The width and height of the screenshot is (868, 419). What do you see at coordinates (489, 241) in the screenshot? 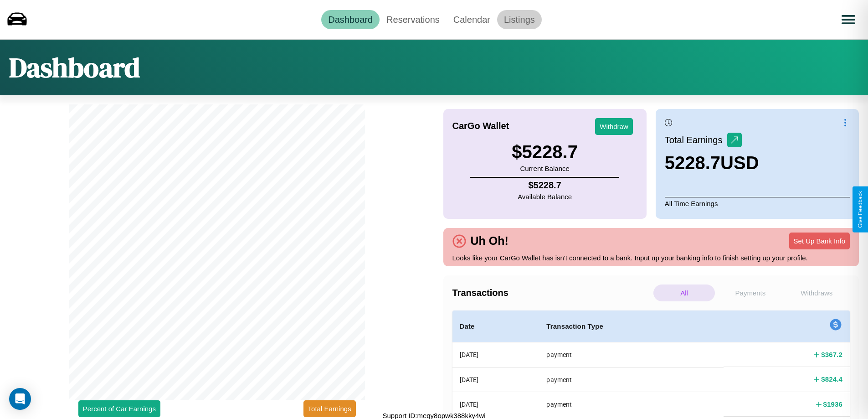
I see `h4: Uh Oh!` at bounding box center [489, 241].